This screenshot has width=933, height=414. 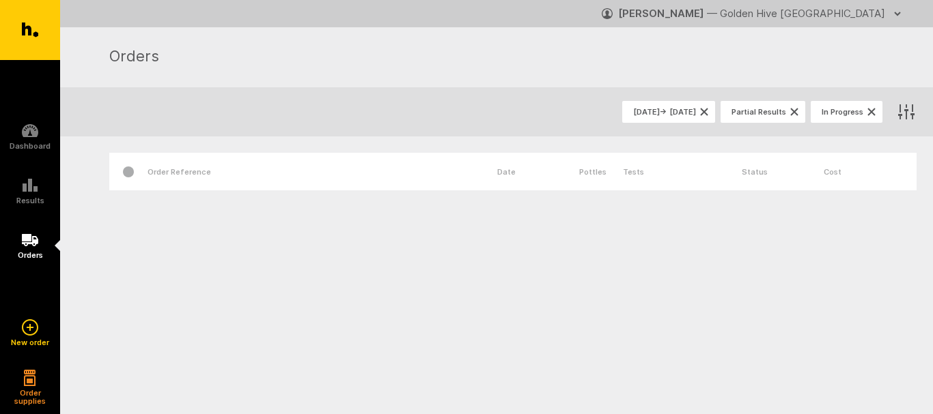 What do you see at coordinates (758, 112) in the screenshot?
I see `span: Partial Results` at bounding box center [758, 112].